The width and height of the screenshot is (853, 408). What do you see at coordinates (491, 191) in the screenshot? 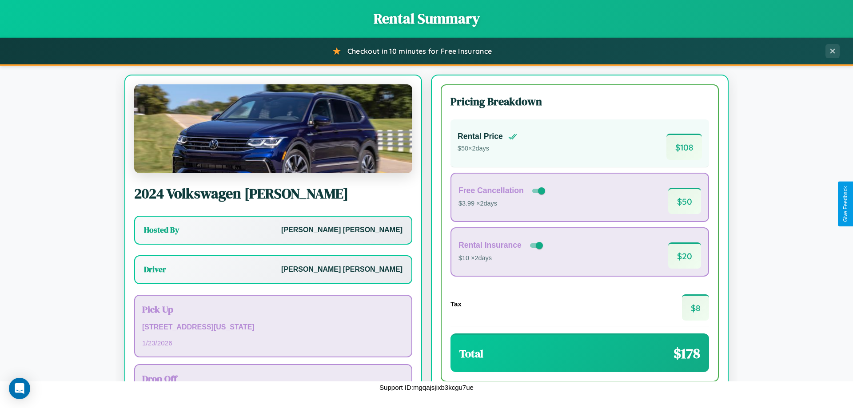
I see `h4: Free Cancellation` at bounding box center [491, 191].